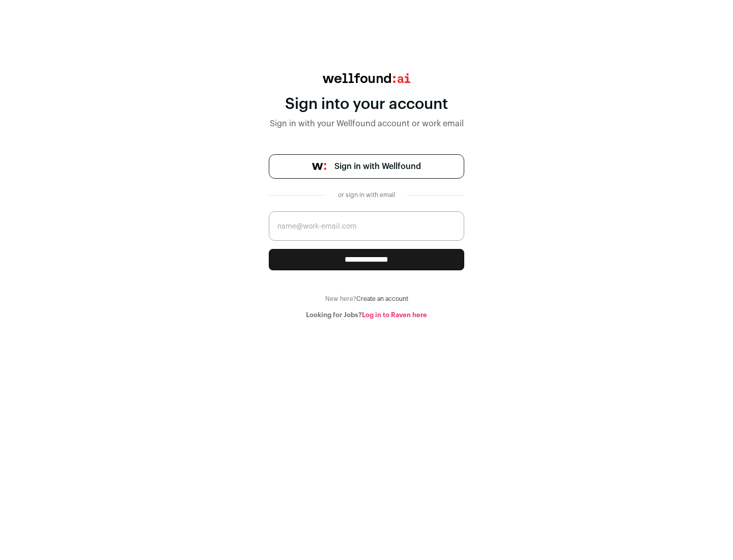 The width and height of the screenshot is (733, 560). Describe the element at coordinates (367, 78) in the screenshot. I see `img: wellfound:ai` at that location.